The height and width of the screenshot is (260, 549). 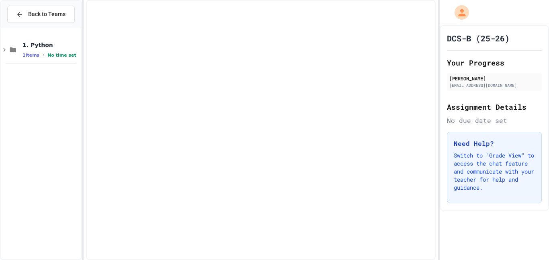 I want to click on h2: Assignment Details, so click(x=494, y=107).